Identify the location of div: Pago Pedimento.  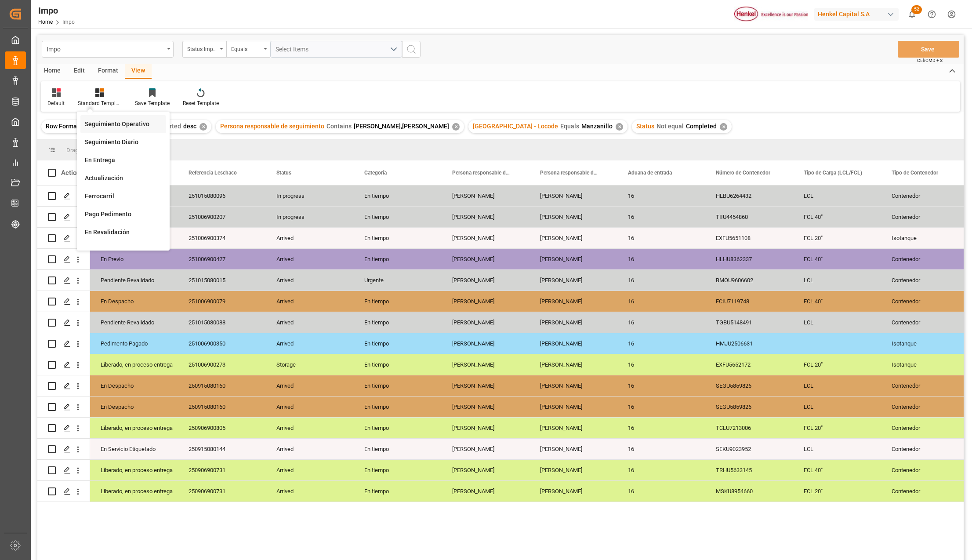
(123, 214).